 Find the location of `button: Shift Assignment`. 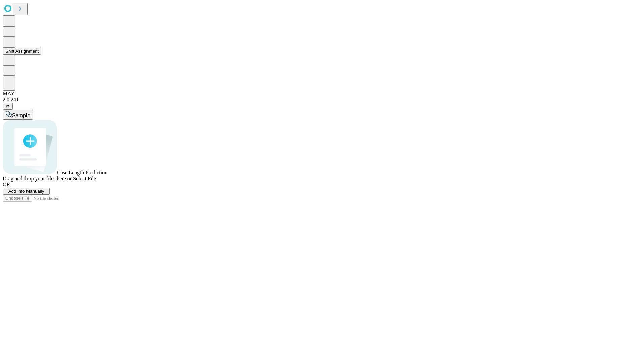

button: Shift Assignment is located at coordinates (22, 51).